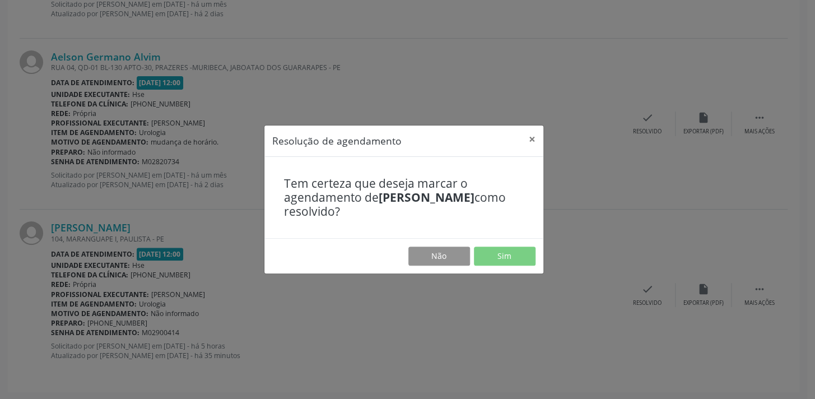  Describe the element at coordinates (404, 198) in the screenshot. I see `h4: Tem certeza que deseja marcar o agendamento de como resolvido?` at that location.